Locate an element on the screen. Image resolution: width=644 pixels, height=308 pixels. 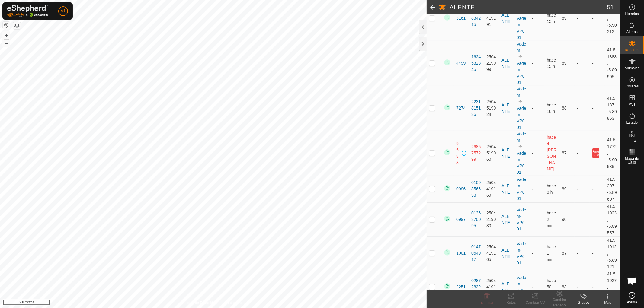
font: 41.51383, -5.89905 is located at coordinates (612, 63).